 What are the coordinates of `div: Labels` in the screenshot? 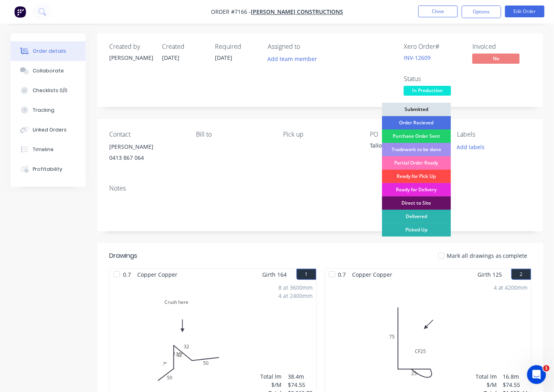 It's located at (494, 134).